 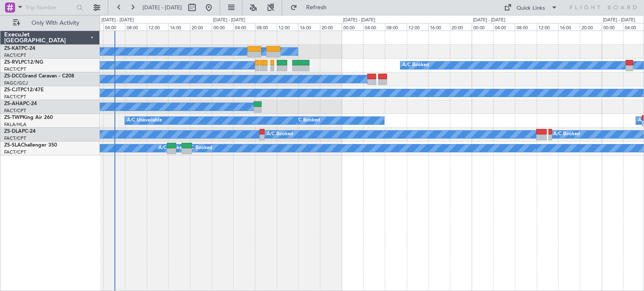 What do you see at coordinates (531, 8) in the screenshot?
I see `div: Quick Links` at bounding box center [531, 8].